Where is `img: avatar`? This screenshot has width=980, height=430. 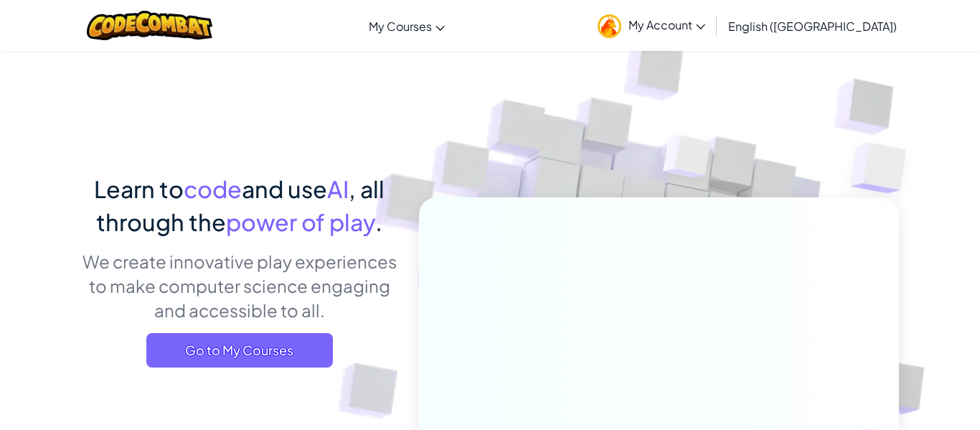
img: avatar is located at coordinates (609, 26).